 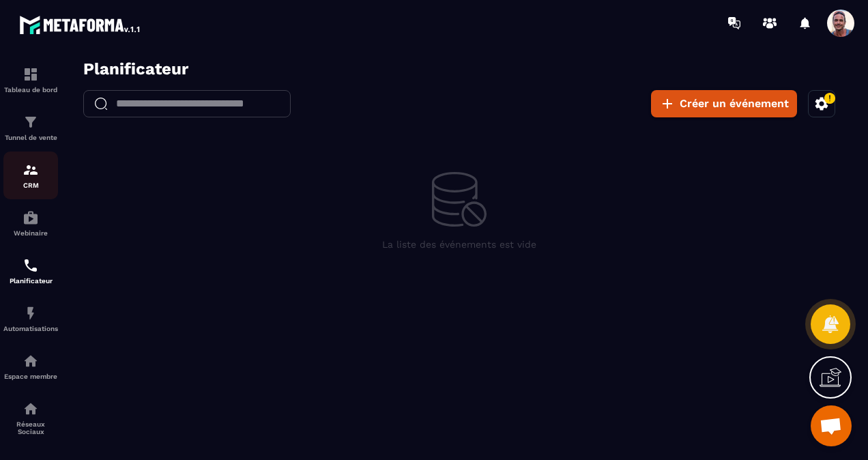 What do you see at coordinates (31, 265) in the screenshot?
I see `img: scheduler` at bounding box center [31, 265].